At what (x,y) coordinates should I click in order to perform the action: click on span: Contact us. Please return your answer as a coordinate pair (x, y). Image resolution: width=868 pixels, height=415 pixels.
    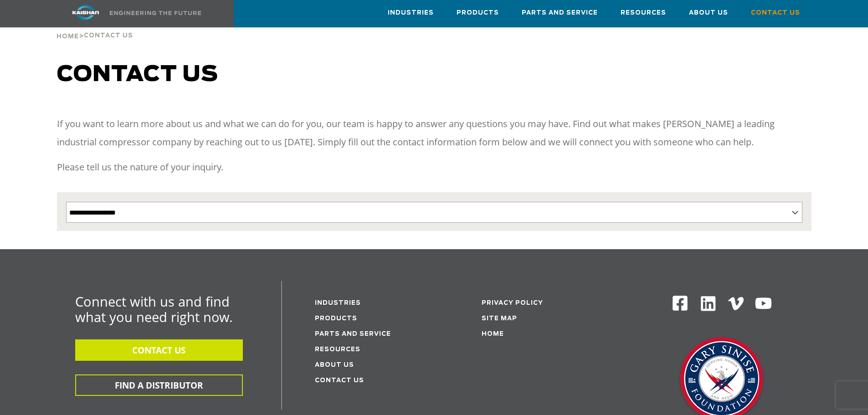
    Looking at the image, I should click on (138, 75).